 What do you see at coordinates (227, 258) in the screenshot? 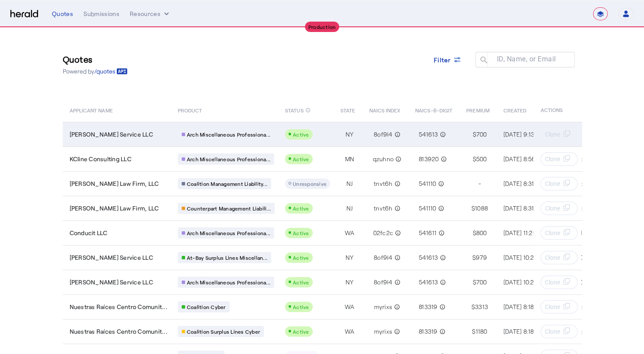
I see `span: At-Bay Surplus Lines Miscellan...` at bounding box center [227, 258].